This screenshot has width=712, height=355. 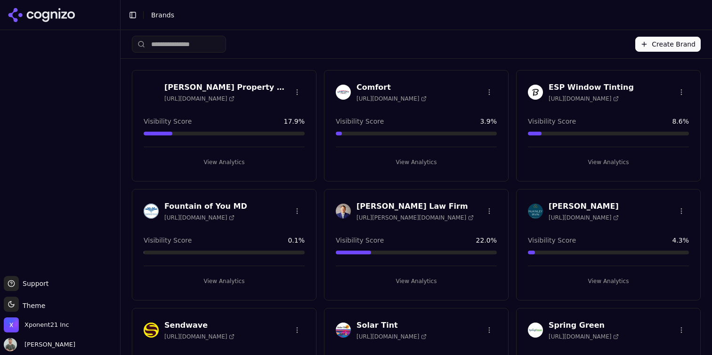 What do you see at coordinates (151, 92) in the screenshot?
I see `img: Byrd Property Management` at bounding box center [151, 92].